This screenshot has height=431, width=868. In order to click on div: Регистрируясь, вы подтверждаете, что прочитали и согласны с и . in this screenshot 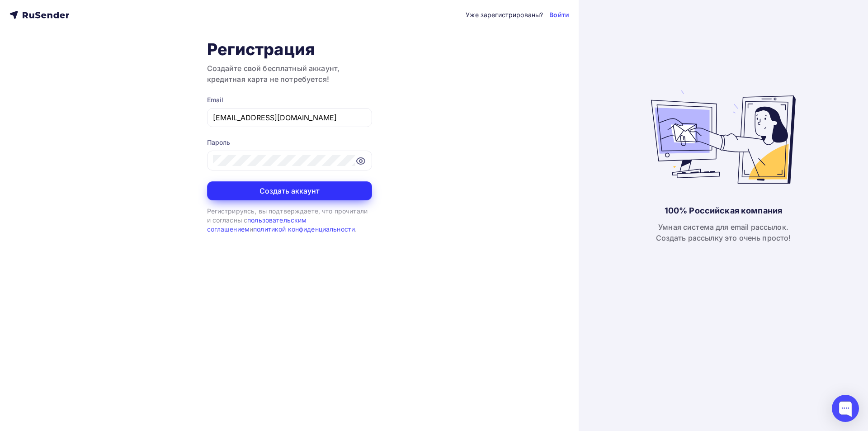, I will do `click(289, 221)`.